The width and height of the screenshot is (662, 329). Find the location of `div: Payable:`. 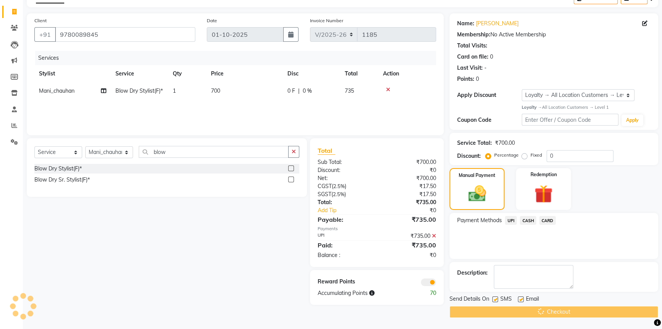

div: Payable: is located at coordinates (345, 219).